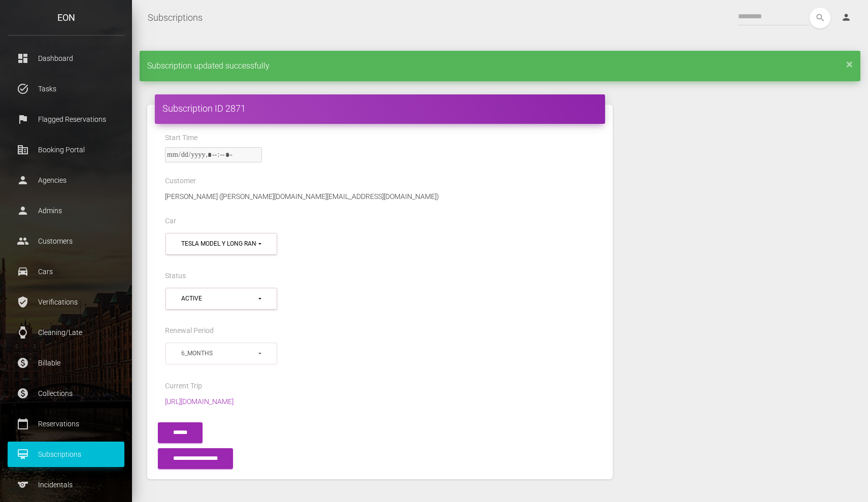 This screenshot has width=868, height=502. I want to click on p: Cleaning/Late, so click(66, 332).